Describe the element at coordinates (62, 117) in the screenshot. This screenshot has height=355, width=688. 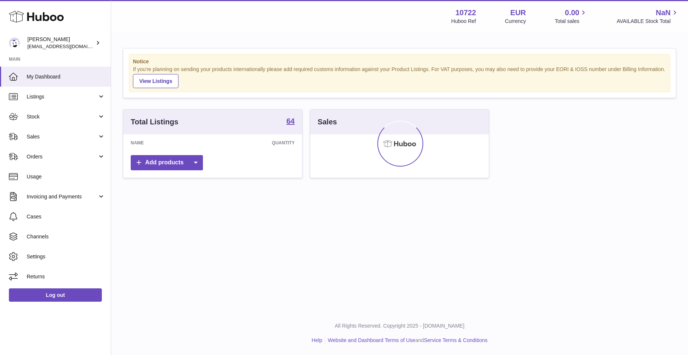
I see `span: Stock` at that location.